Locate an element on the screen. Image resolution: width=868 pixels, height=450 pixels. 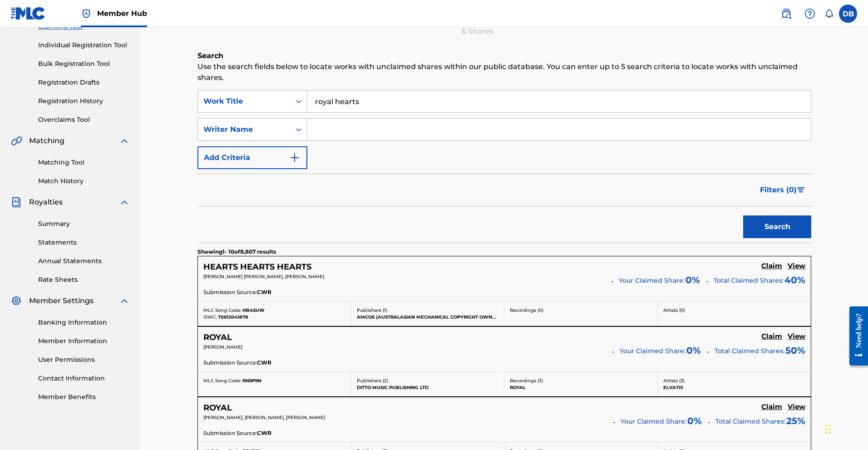
a: Annual Statements is located at coordinates (84, 261).